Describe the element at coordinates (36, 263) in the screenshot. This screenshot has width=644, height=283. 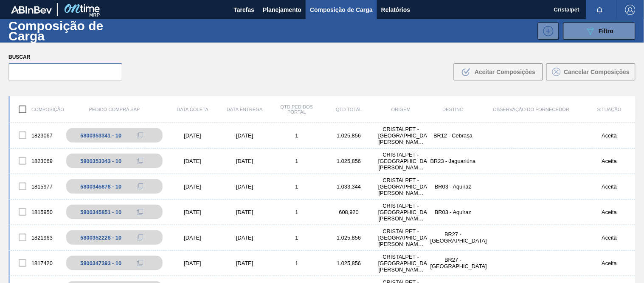
I see `div: 1817420` at that location.